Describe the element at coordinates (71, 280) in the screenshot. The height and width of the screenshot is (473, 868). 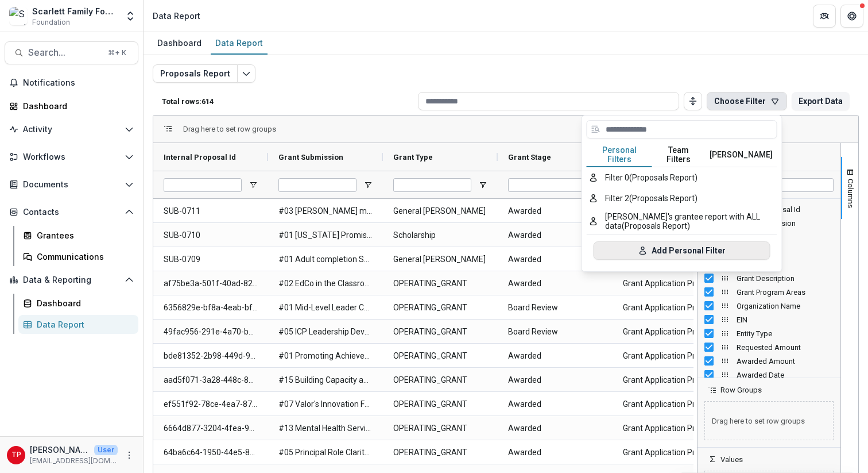
I see `button: Open Data & Reporting` at that location.